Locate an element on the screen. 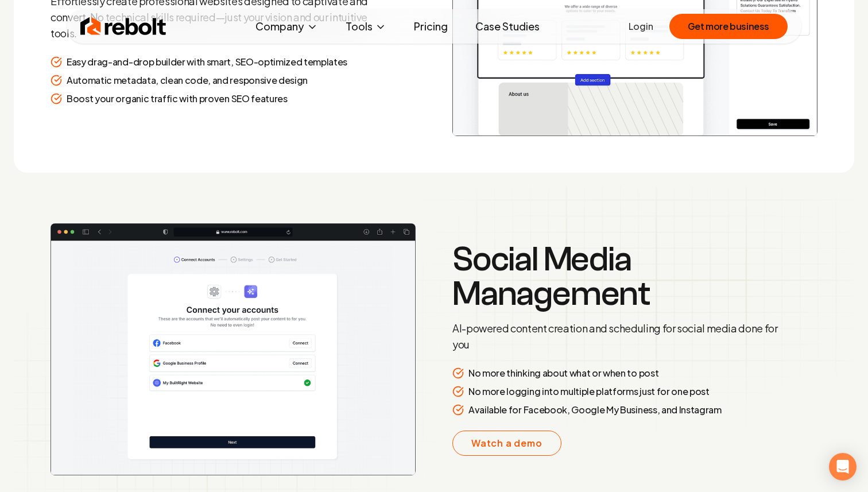 The width and height of the screenshot is (868, 492). img: Rebolt Logo is located at coordinates (123, 26).